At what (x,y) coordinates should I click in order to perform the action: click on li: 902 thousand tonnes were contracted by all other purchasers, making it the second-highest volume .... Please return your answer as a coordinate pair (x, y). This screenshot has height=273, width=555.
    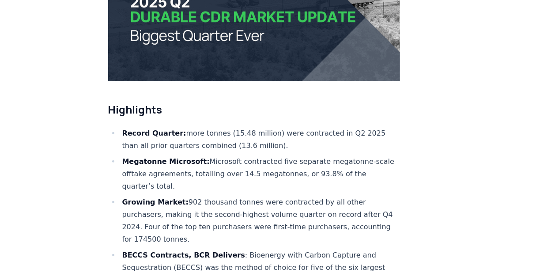
    Looking at the image, I should click on (260, 221).